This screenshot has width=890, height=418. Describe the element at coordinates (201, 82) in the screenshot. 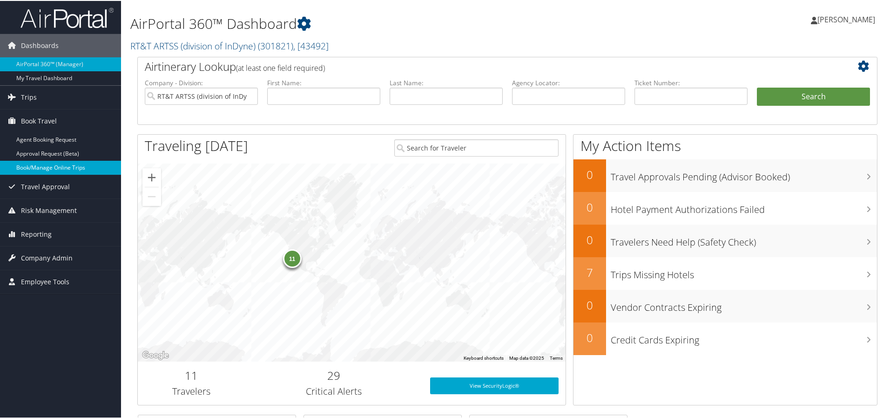

I see `label: Company - Division:` at that location.